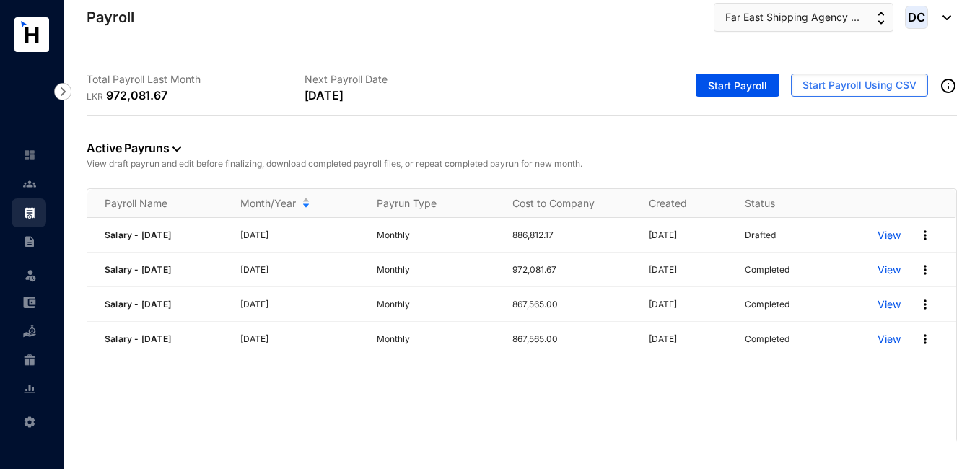 The width and height of the screenshot is (980, 469). I want to click on li: Payroll, so click(29, 212).